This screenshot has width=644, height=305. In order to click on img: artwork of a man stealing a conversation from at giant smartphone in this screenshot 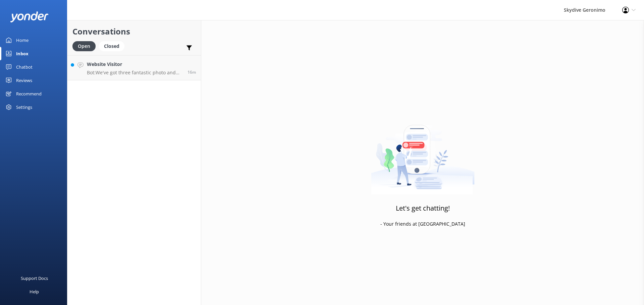, I will do `click(422, 153)`.